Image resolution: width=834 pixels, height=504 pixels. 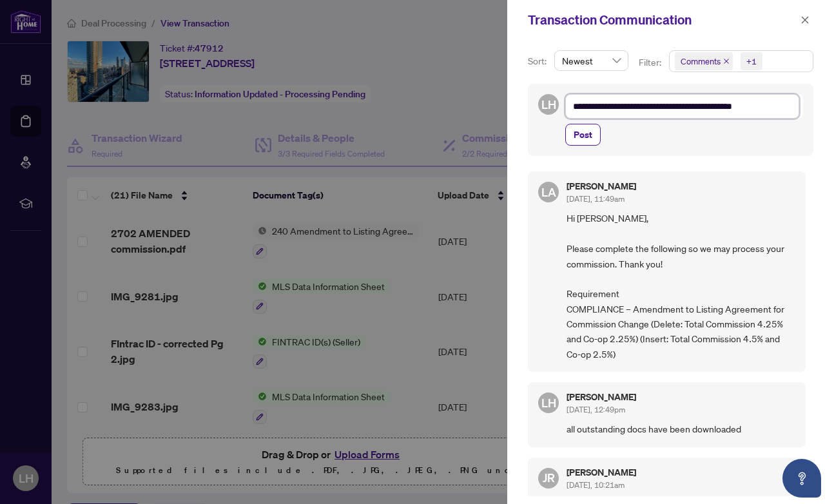 What do you see at coordinates (549, 192) in the screenshot?
I see `span: LA` at bounding box center [549, 192].